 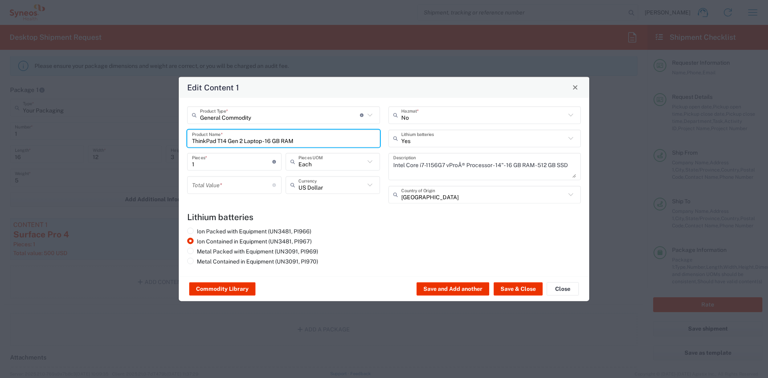 I want to click on label: Metal Contained in Equipment (UN3091, PI970), so click(x=253, y=261).